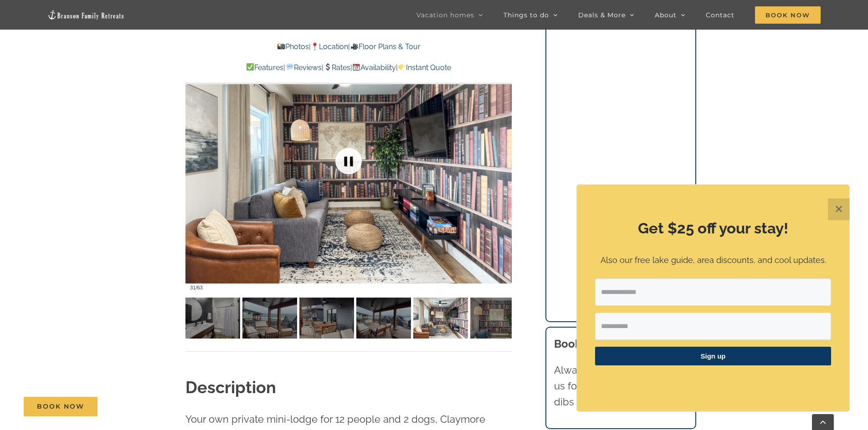 The image size is (868, 430). I want to click on button: Close, so click(839, 209).